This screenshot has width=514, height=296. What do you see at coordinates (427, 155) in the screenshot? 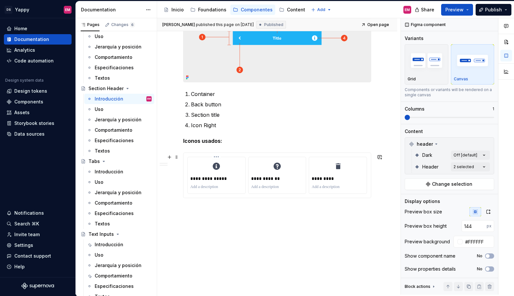
I see `span: Dark` at bounding box center [427, 155].